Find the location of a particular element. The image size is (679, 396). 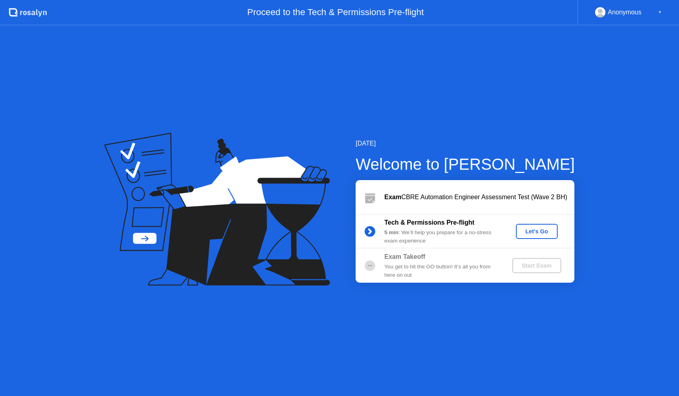

button: Start Exam is located at coordinates (537, 266).